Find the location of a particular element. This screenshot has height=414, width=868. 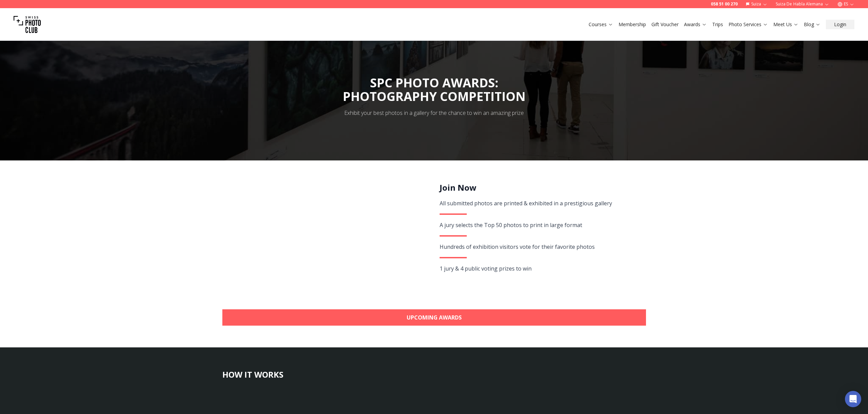

button: Awards is located at coordinates (695, 24).